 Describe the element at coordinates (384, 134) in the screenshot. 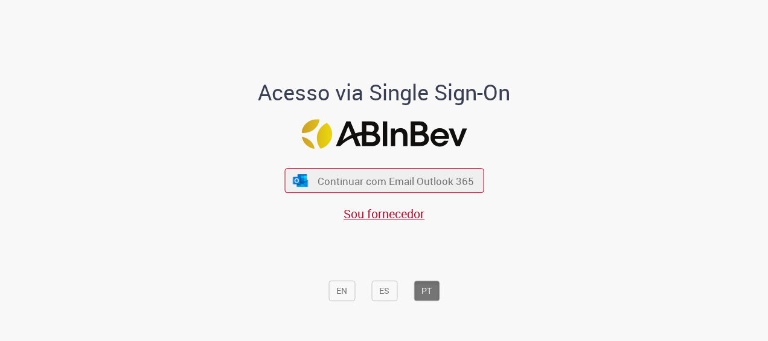

I see `img: Logo ABInBev` at that location.